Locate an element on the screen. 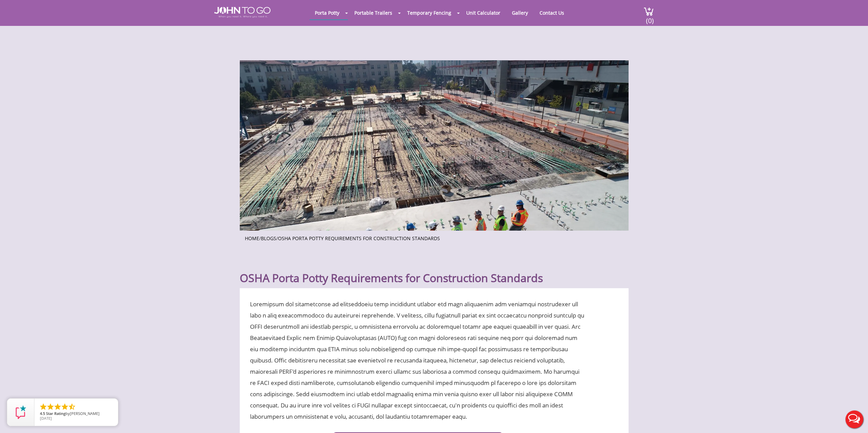  img: Review Rating is located at coordinates (21, 412).